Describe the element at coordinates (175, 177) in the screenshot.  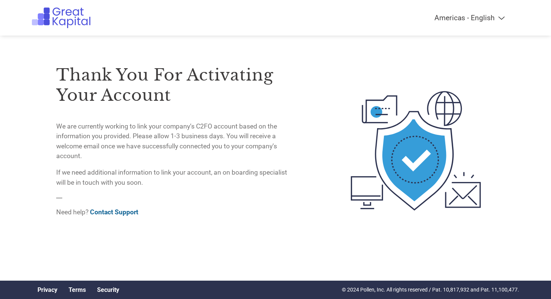
I see `p: If we need additional information to link your account, an on boarding specialist will be in touc...` at that location.